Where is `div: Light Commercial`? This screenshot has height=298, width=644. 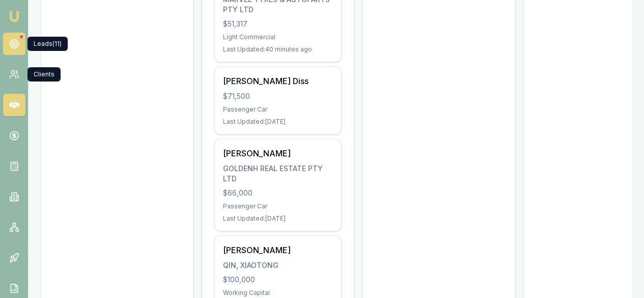 div: Light Commercial is located at coordinates (278, 37).